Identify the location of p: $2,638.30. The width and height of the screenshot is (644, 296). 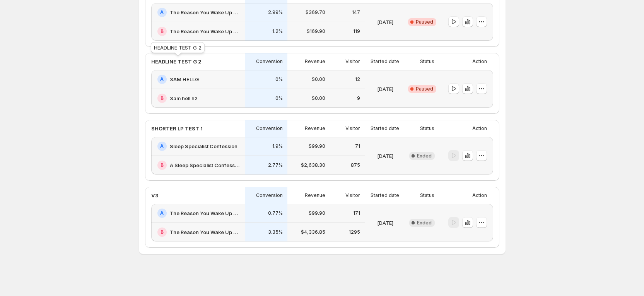
(313, 165).